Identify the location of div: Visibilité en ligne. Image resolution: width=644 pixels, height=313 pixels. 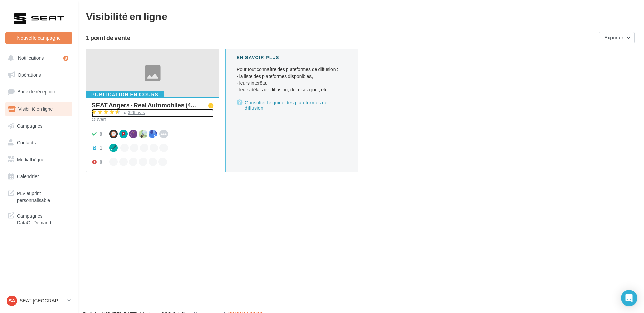
(361, 16).